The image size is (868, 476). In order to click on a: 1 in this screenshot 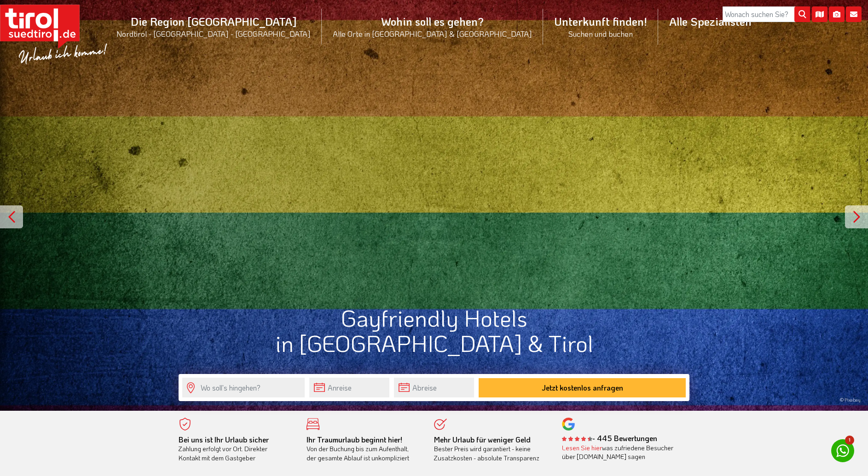, I will do `click(843, 451)`.